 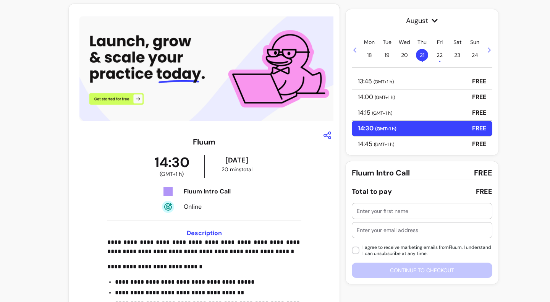 What do you see at coordinates (422, 55) in the screenshot?
I see `span: 21` at bounding box center [422, 55].